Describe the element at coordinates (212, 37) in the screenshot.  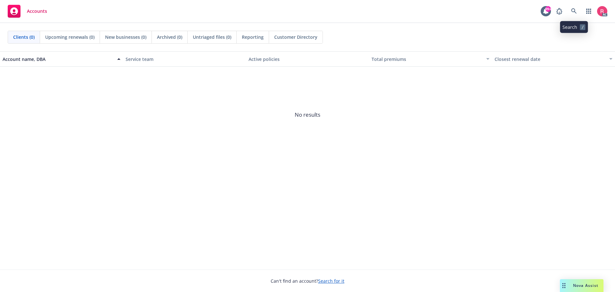
I see `span: Untriaged files (0)` at that location.